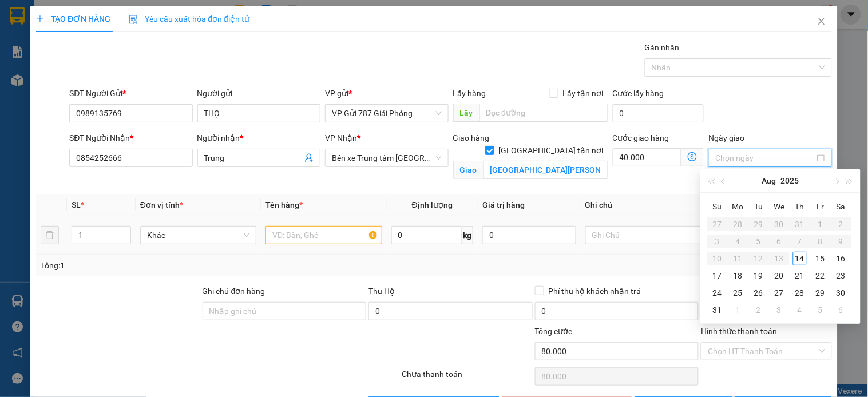 The height and width of the screenshot is (397, 868). Describe the element at coordinates (35, 38) in the screenshot. I see `img: logo.jpg` at that location.